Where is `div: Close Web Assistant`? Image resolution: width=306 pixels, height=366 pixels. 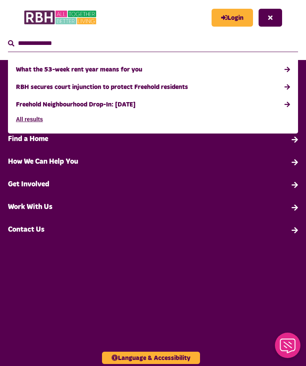 div: Close Web Assistant is located at coordinates (18, 15).